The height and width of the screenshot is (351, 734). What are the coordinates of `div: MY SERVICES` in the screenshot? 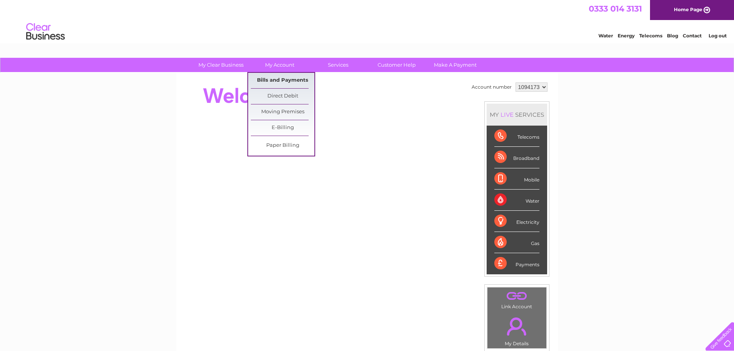 It's located at (517, 114).